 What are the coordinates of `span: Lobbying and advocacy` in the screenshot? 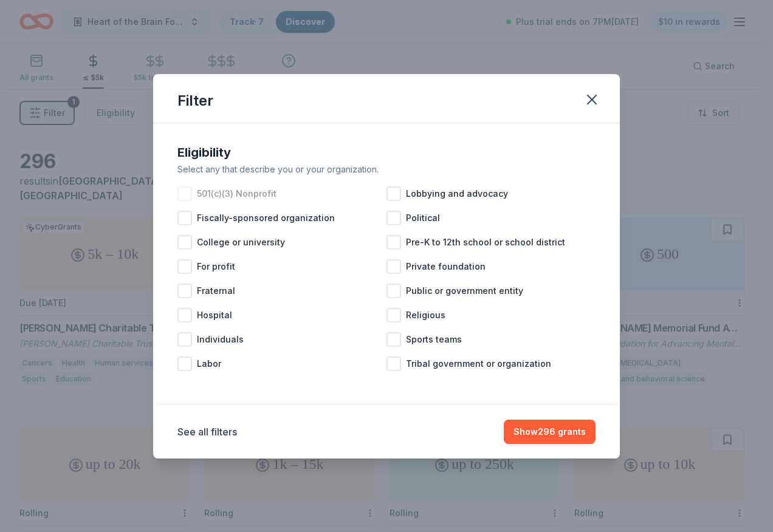 It's located at (457, 194).